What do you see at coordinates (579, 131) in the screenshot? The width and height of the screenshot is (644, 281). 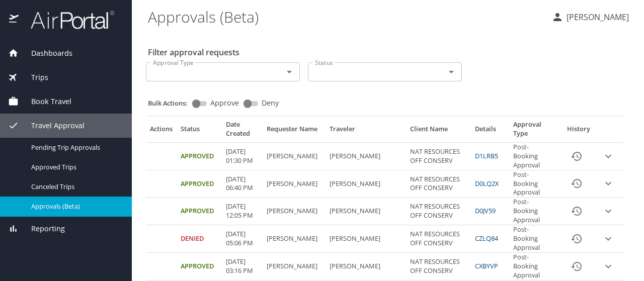 I see `th: History` at bounding box center [579, 131].